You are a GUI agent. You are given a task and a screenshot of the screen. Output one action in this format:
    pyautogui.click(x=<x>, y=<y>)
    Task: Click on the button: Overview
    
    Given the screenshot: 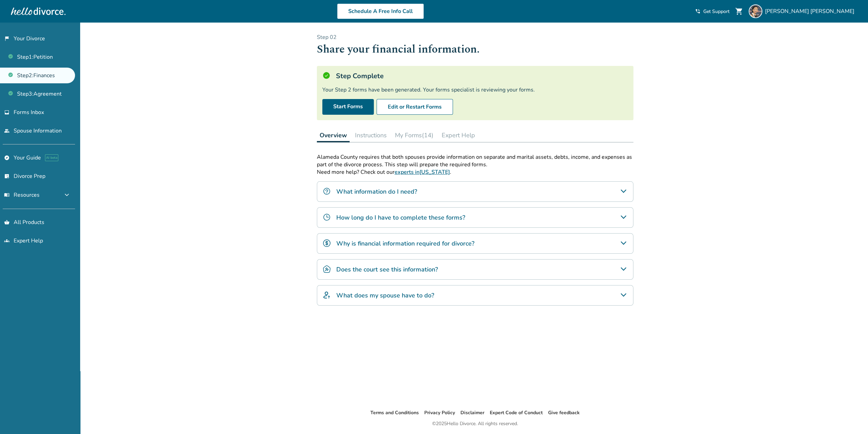 What is the action you would take?
    pyautogui.click(x=333, y=135)
    